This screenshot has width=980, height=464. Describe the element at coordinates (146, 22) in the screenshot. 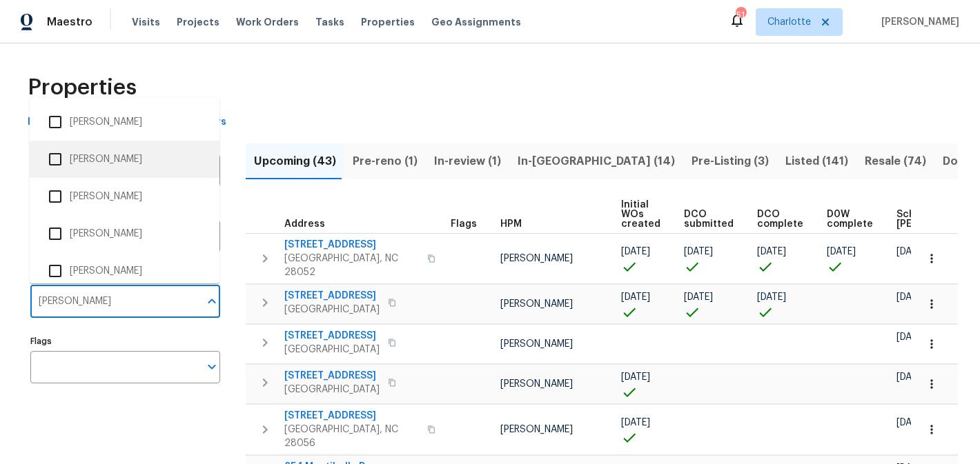

I see `span: Visits` at that location.